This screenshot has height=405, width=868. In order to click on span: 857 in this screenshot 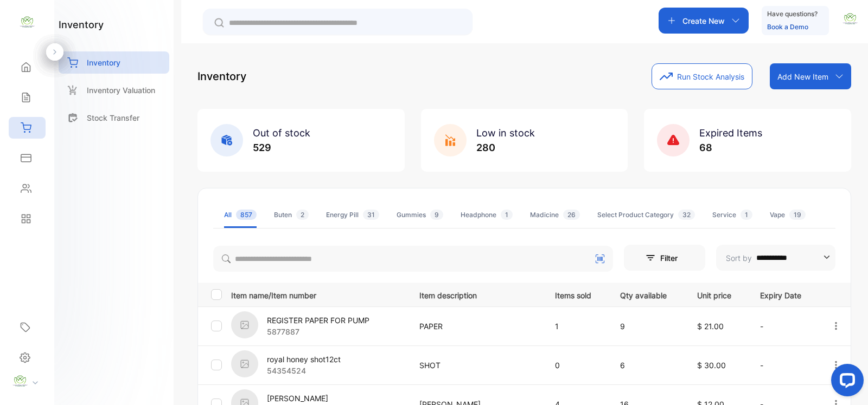, I will do `click(246, 214)`.